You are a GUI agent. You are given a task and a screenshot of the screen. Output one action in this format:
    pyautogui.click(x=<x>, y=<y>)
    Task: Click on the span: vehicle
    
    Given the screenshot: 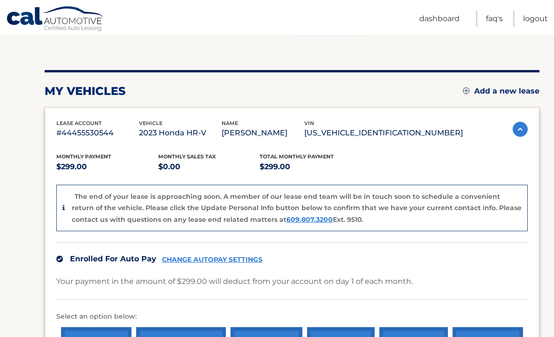 What is the action you would take?
    pyautogui.click(x=151, y=124)
    